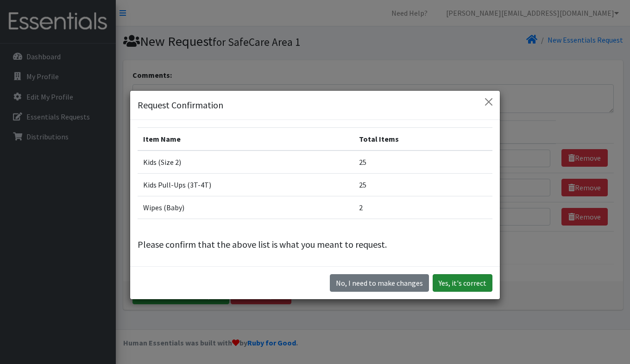 The image size is (630, 364). What do you see at coordinates (315, 244) in the screenshot?
I see `p: Please confirm that the above list is what you meant to request.` at bounding box center [315, 244].